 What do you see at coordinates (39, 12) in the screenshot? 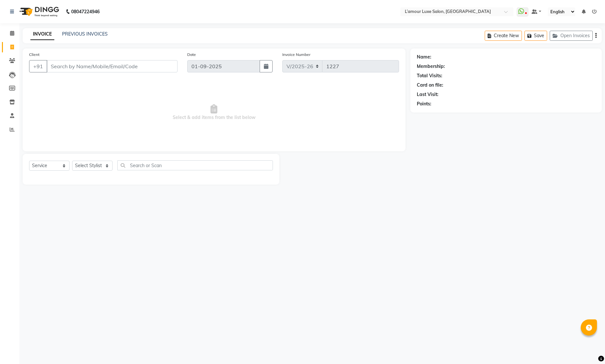
I see `img: logo` at bounding box center [39, 12].